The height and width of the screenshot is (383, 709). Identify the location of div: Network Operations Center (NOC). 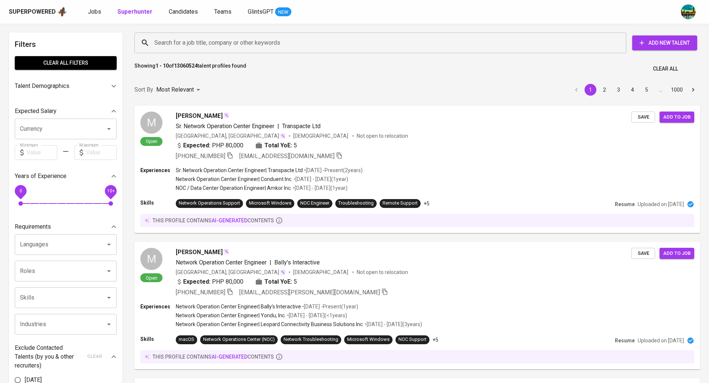
(239, 339).